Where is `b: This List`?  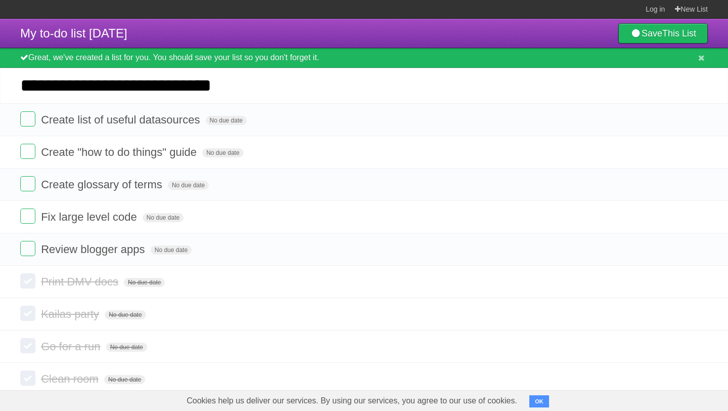
b: This List is located at coordinates (679, 33).